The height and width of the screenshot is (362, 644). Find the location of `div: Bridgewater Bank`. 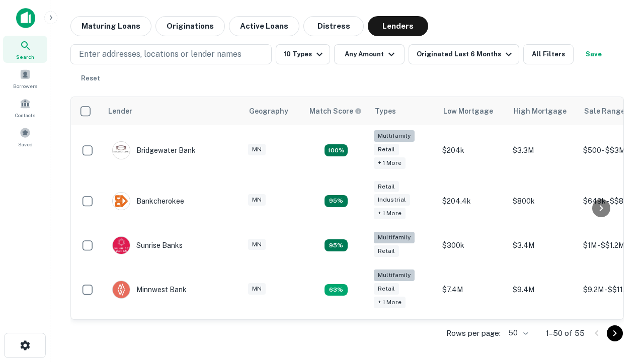

div: Bridgewater Bank is located at coordinates (154, 150).